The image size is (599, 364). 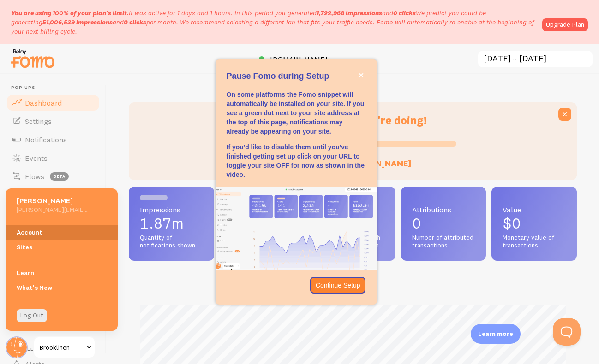 What do you see at coordinates (534, 242) in the screenshot?
I see `span: Monetary value of transactions` at bounding box center [534, 242].